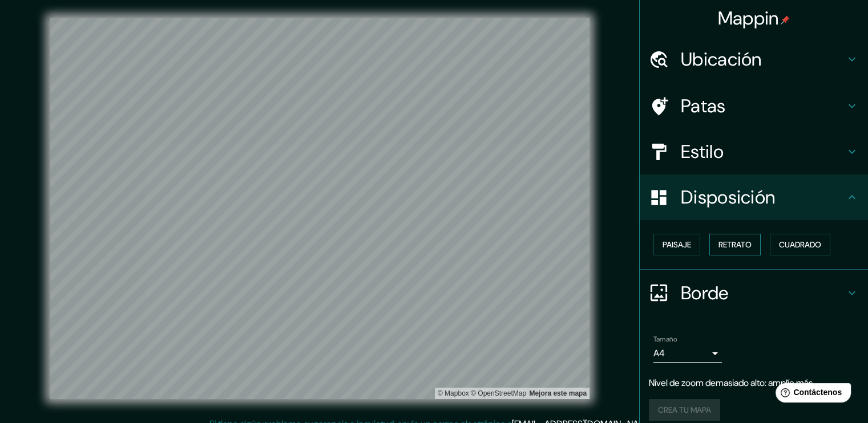  Describe the element at coordinates (665, 339) in the screenshot. I see `font: Tamaño` at that location.